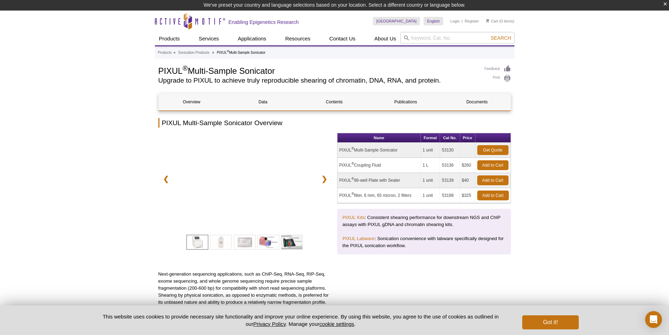 The width and height of the screenshot is (669, 335). Describe the element at coordinates (335, 123) in the screenshot. I see `h2: PIXUL Multi-Sample Sonicator Overview` at that location.